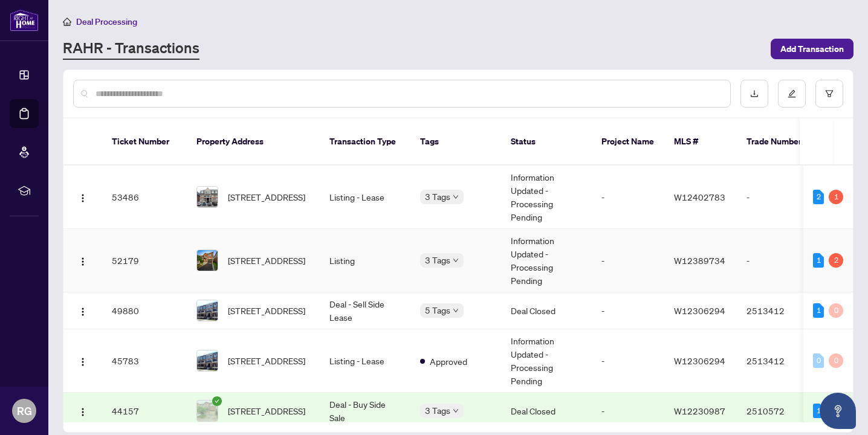 The image size is (868, 435). I want to click on td: Listing, so click(365, 260).